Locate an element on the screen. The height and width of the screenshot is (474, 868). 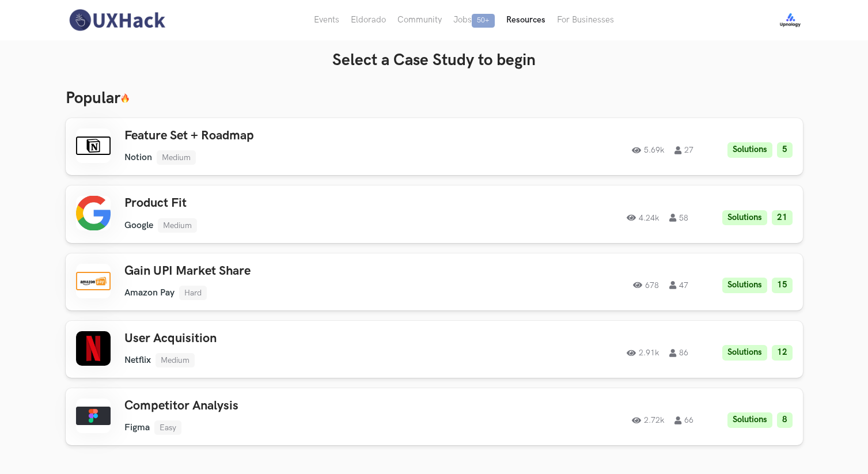
li: Notion is located at coordinates (138, 157).